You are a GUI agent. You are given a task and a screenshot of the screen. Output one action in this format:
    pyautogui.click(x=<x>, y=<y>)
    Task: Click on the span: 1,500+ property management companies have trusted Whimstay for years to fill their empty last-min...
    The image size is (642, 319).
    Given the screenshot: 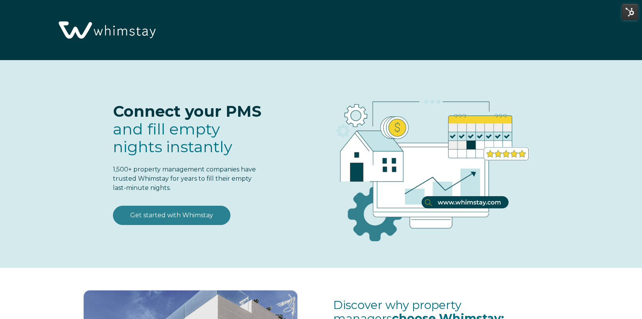 What is the action you would take?
    pyautogui.click(x=184, y=178)
    